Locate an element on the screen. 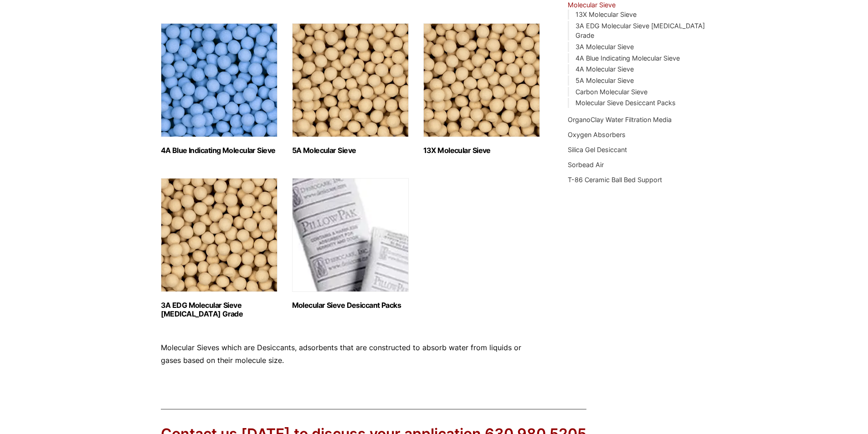 This screenshot has height=434, width=868. a: Visit product category Molecular Sieve Desiccant Packs is located at coordinates (351, 244).